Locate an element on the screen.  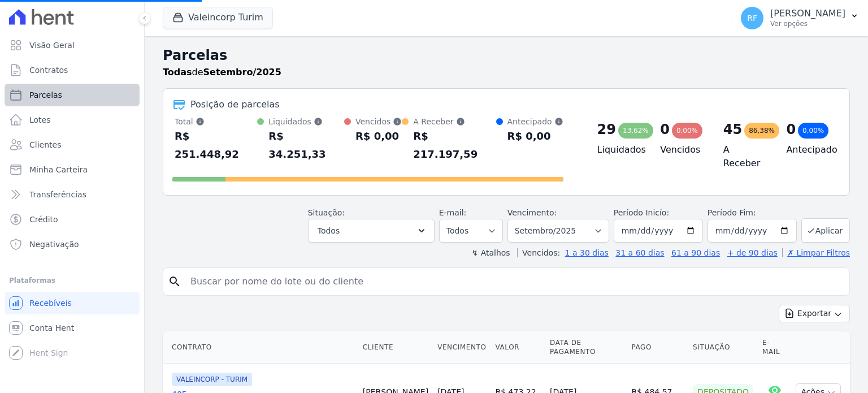
a: Transferências is located at coordinates (72, 195).